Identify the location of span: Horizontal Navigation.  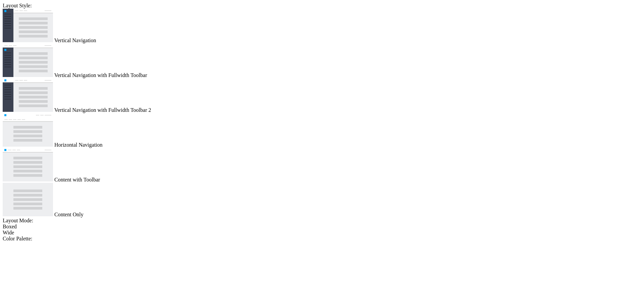
(78, 145).